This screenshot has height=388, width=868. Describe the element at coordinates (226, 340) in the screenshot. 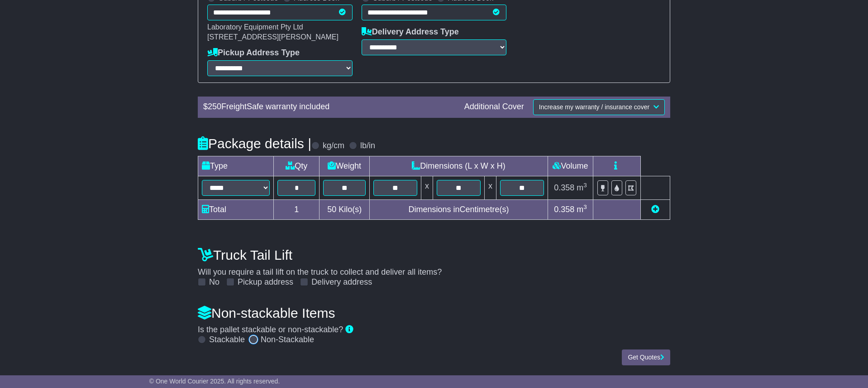

I see `label: Stackable` at that location.